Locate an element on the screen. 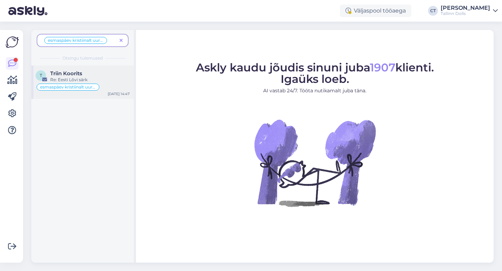 This screenshot has height=271, width=502. img: Askly Logo is located at coordinates (12, 42).